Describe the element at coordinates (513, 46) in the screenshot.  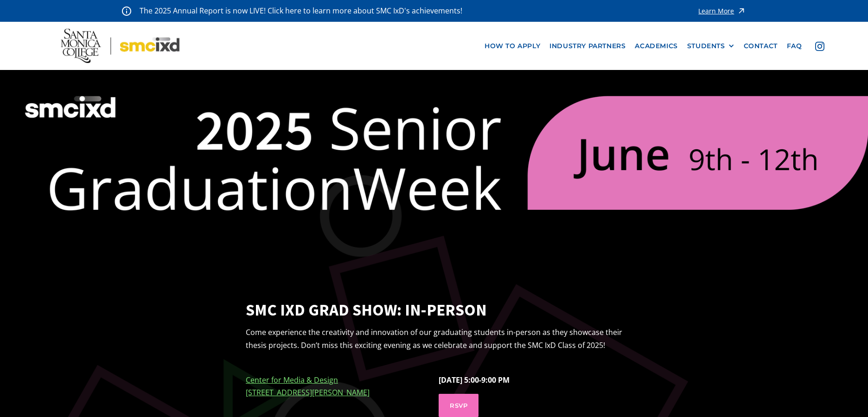
I see `a: how to apply` at that location.